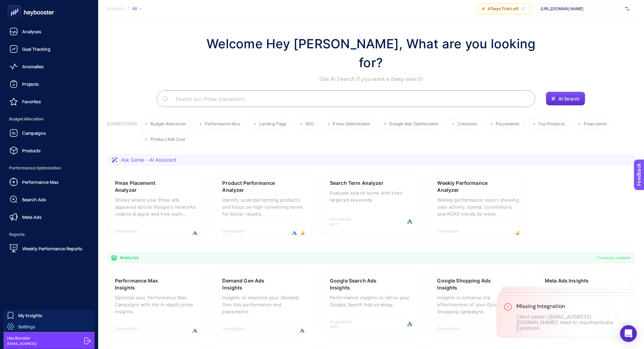 This screenshot has height=349, width=644. I want to click on h3: Meta Ads Insights, so click(567, 281).